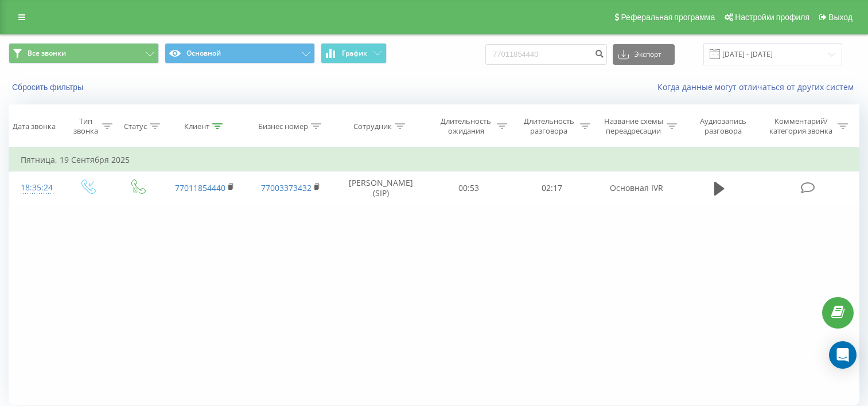  I want to click on div: Тип звонка, so click(85, 126).